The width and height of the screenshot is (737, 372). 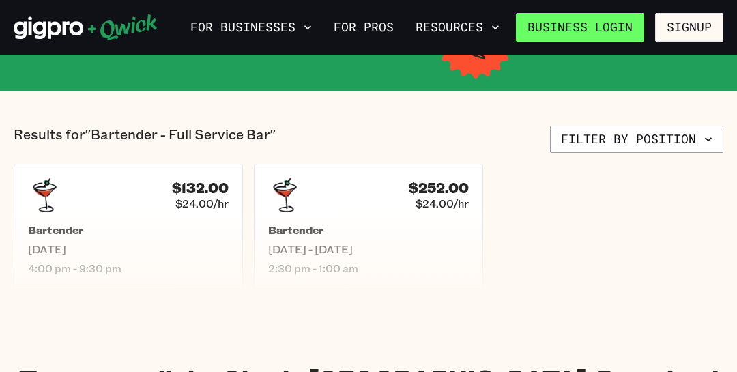 What do you see at coordinates (145, 139) in the screenshot?
I see `p: Results for "Bartender - Full Service Bar"` at bounding box center [145, 139].